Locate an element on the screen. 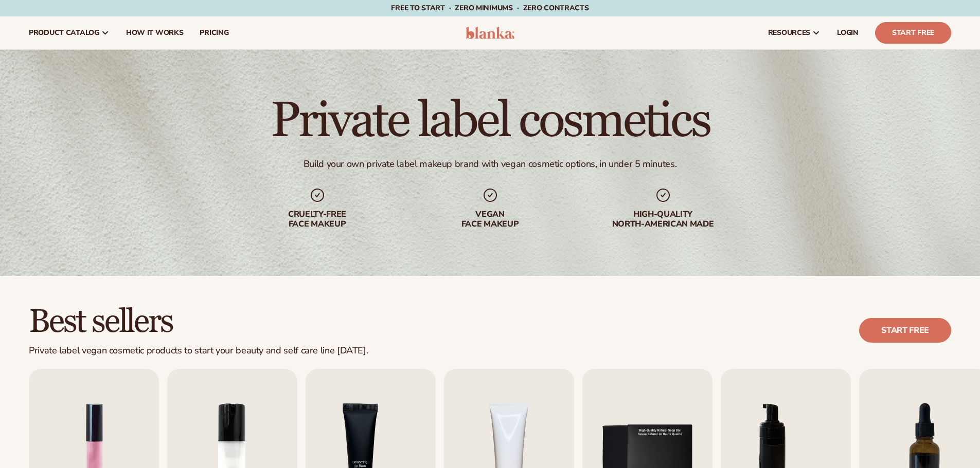  a: Start free is located at coordinates (904, 330).